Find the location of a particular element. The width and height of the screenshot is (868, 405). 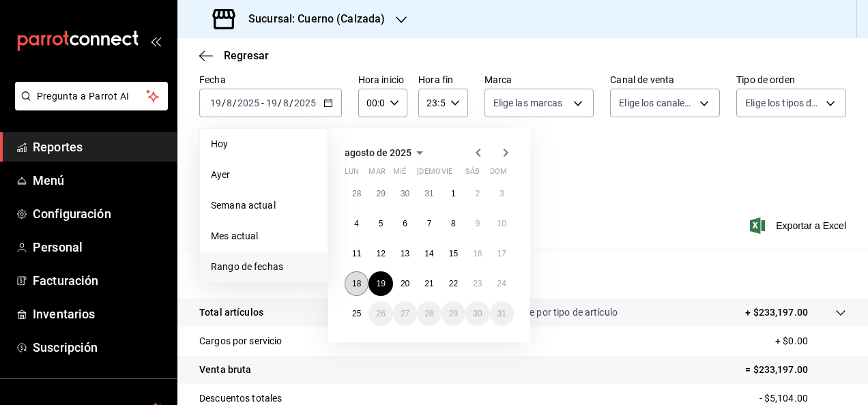

button: 28 de agosto de 2025 is located at coordinates (429, 313).